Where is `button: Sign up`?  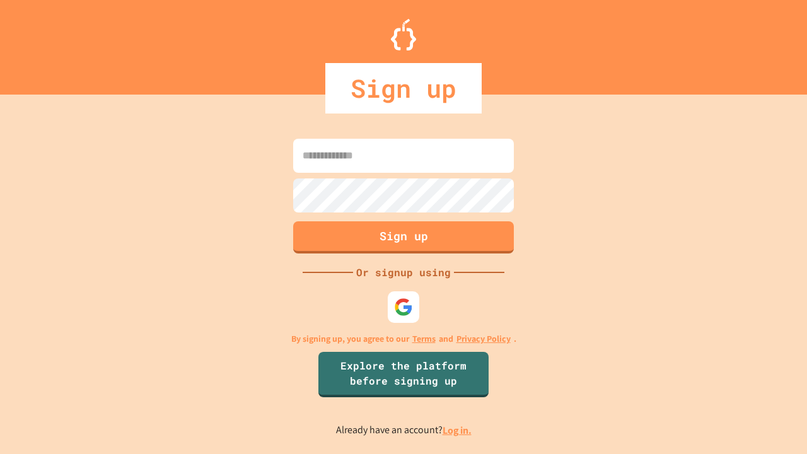
button: Sign up is located at coordinates (404, 237).